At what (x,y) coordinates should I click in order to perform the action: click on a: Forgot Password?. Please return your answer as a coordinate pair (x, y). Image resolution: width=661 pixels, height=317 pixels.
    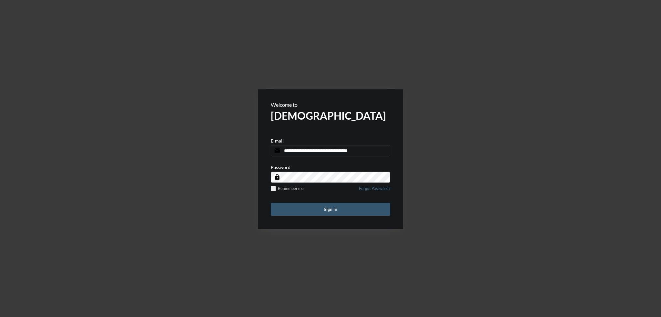
    Looking at the image, I should click on (374, 190).